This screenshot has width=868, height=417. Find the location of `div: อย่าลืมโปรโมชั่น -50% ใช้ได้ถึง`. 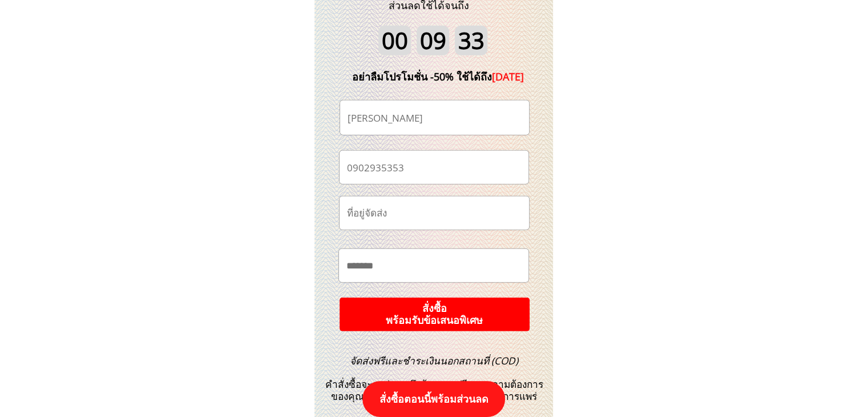

div: อย่าลืมโปรโมชั่น -50% ใช้ได้ถึง is located at coordinates (438, 76).